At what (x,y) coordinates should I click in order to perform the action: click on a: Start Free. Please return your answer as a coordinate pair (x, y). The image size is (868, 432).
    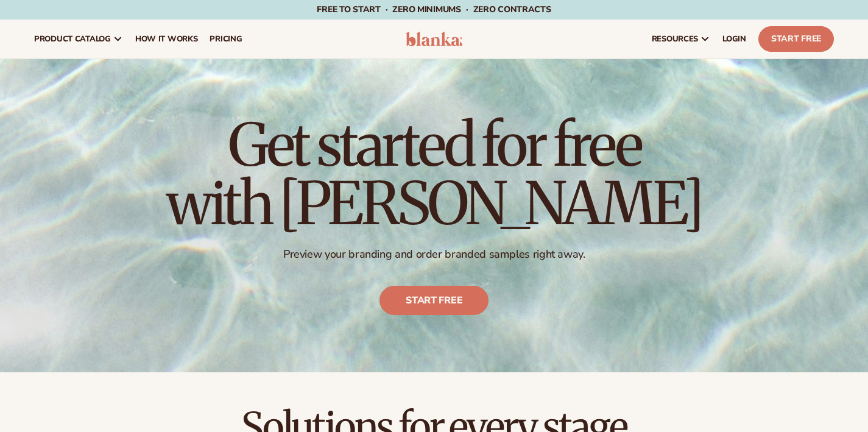
    Looking at the image, I should click on (796, 39).